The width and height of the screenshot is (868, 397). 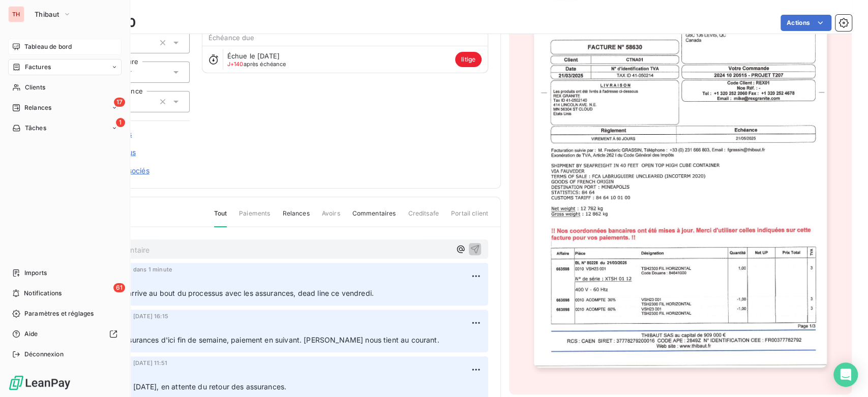 What do you see at coordinates (119, 102) in the screenshot?
I see `span: 17` at bounding box center [119, 102].